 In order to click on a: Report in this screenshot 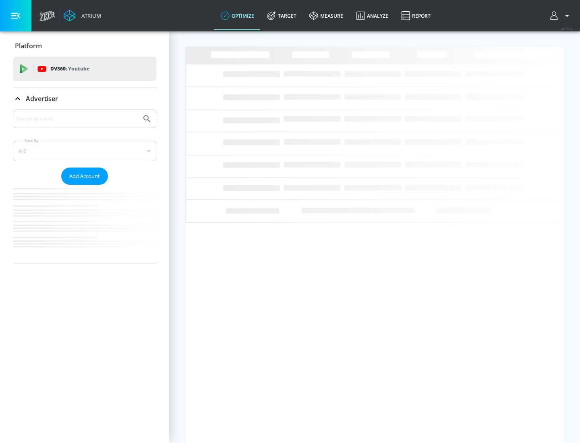, I will do `click(416, 16)`.